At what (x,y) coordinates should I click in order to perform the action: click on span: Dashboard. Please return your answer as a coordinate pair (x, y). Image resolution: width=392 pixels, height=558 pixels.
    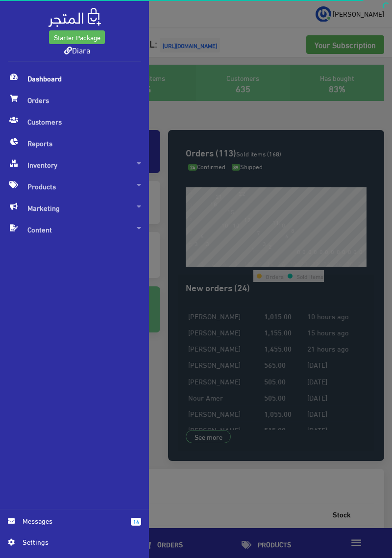
    Looking at the image, I should click on (75, 78).